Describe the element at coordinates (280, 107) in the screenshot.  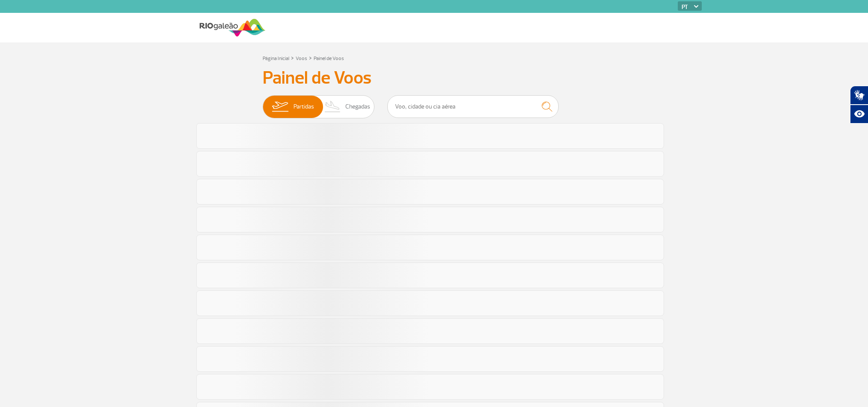
I see `img: slider-embarque` at that location.